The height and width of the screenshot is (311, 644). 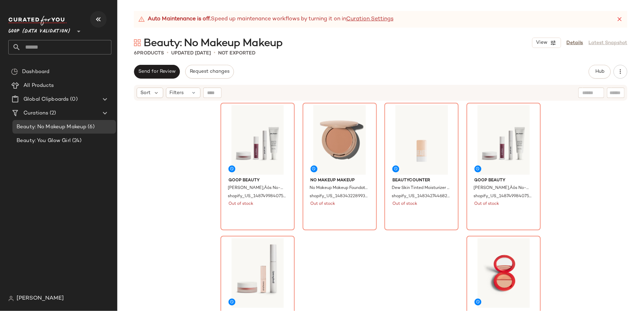 What do you see at coordinates (542, 43) in the screenshot?
I see `span: View` at bounding box center [542, 43].